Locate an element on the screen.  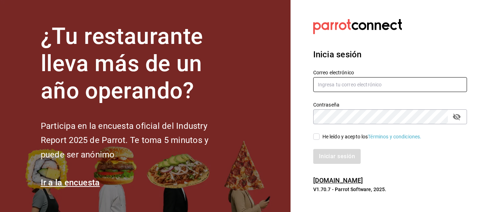
label: Contraseña is located at coordinates (390, 105).